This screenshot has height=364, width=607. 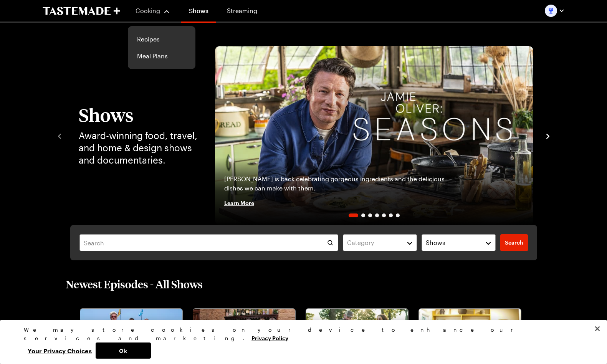 I want to click on span: Go to slide 7, so click(x=398, y=216).